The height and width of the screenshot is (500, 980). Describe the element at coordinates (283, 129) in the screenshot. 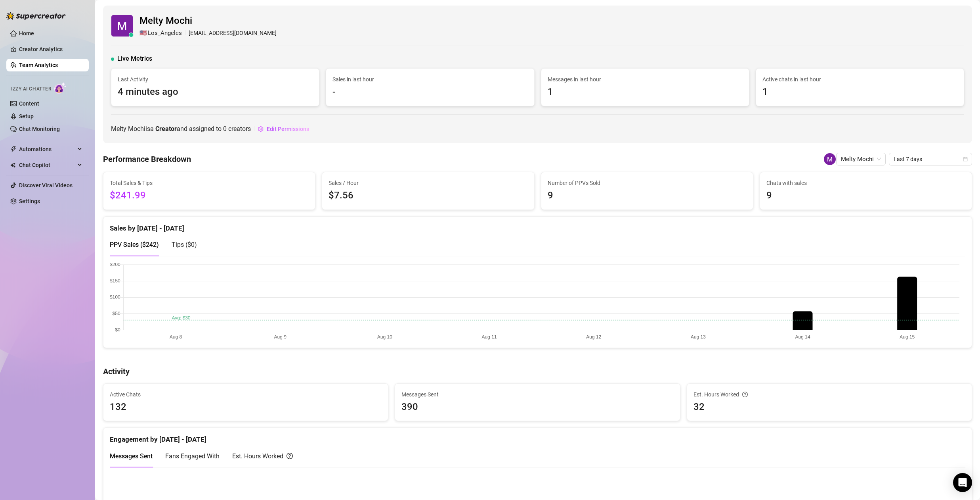

I see `button: Edit Permissions` at that location.